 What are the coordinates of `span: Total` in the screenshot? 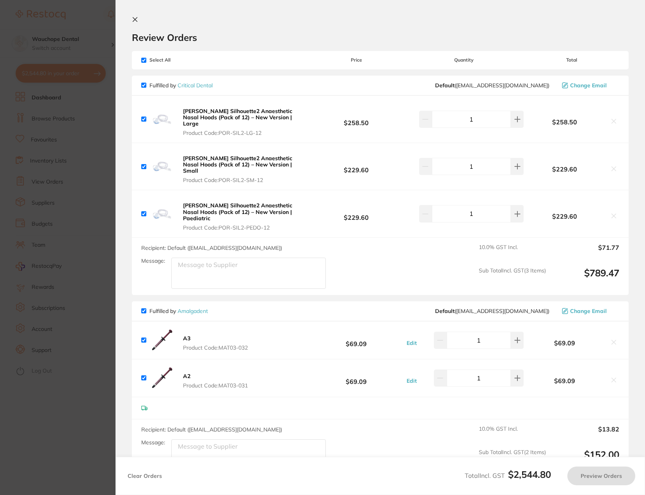 It's located at (571, 60).